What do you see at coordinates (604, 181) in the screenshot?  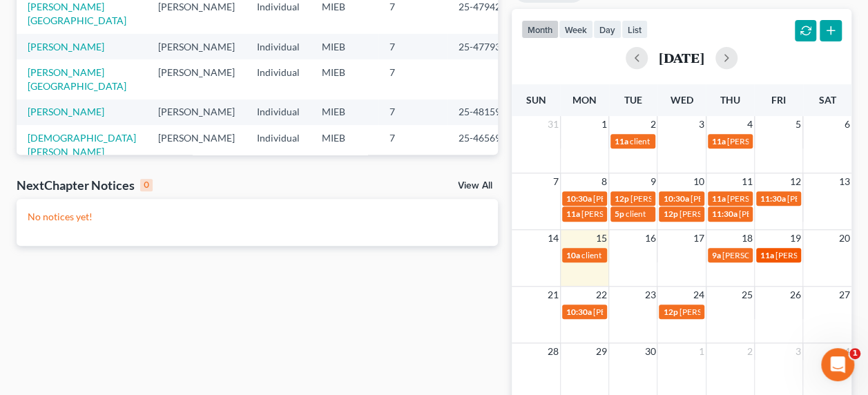 I see `span: 8` at bounding box center [604, 181].